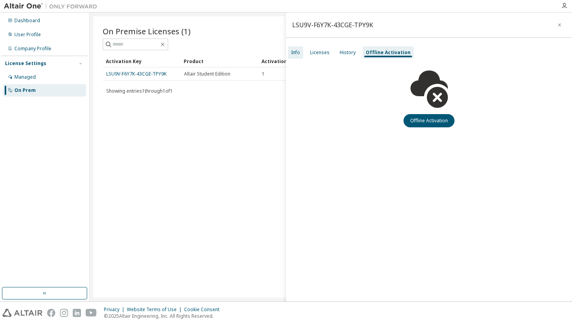  Describe the element at coordinates (115, 309) in the screenshot. I see `div: Privacy` at that location.